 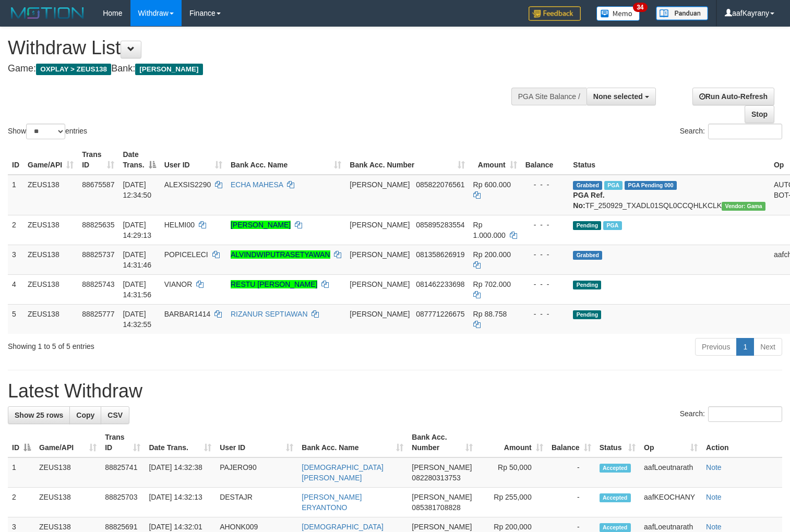 I want to click on span: Copy 085895283554 to clipboard, so click(x=440, y=225).